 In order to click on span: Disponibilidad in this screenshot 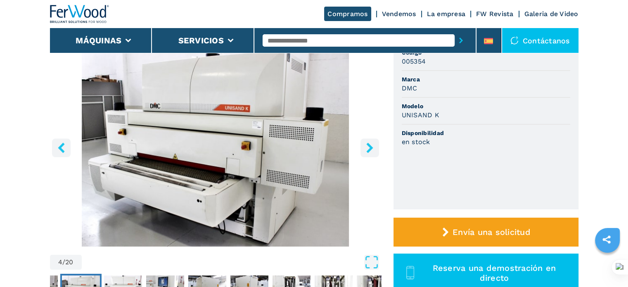, I will do `click(486, 133)`.